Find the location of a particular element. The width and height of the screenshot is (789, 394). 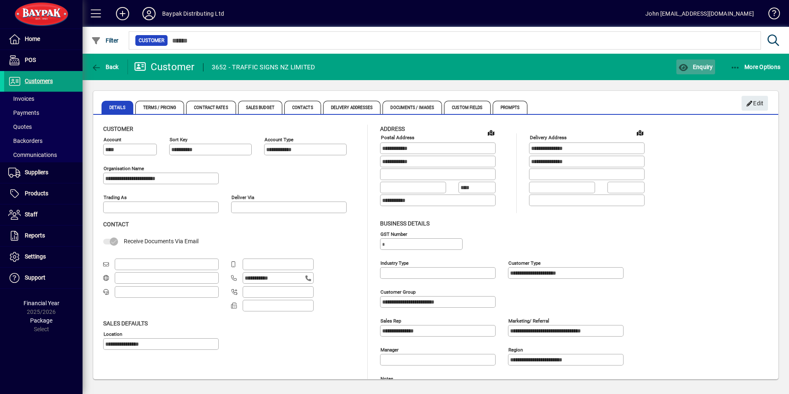

button: Back is located at coordinates (105, 67).